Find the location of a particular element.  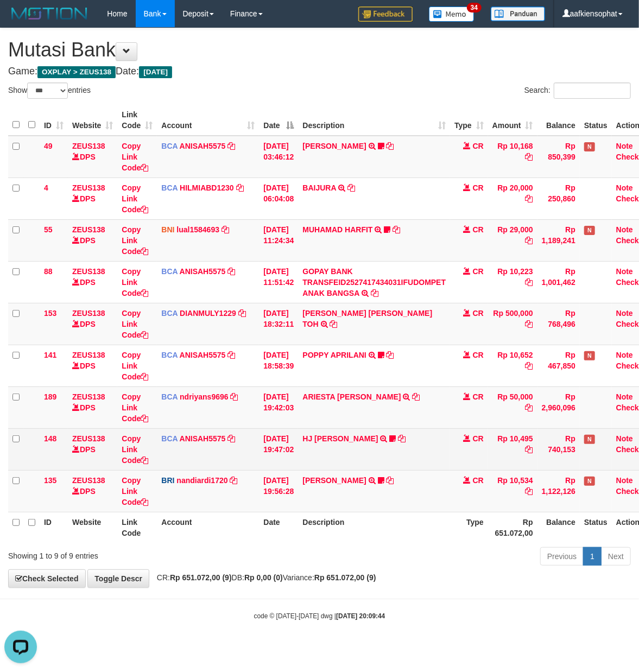

a: Copy BAIJURA to clipboard is located at coordinates (351, 188).